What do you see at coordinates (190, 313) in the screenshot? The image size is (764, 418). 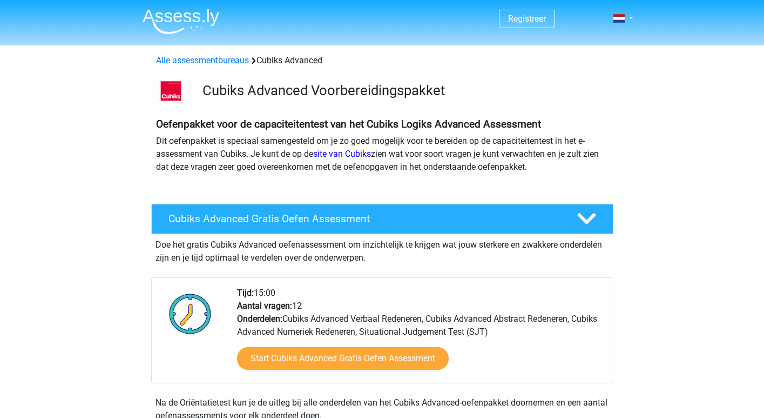 I see `img: Klok` at bounding box center [190, 313].